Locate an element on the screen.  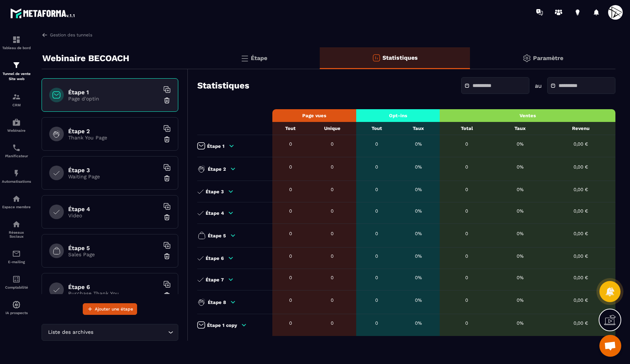
h6: Étape 2 is located at coordinates (114, 131).